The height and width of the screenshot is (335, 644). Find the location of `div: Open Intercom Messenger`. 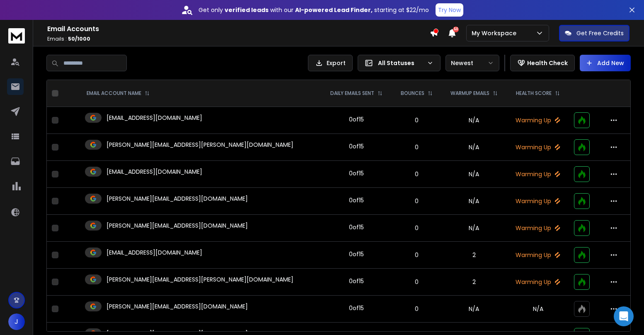

div: Open Intercom Messenger is located at coordinates (624, 316).